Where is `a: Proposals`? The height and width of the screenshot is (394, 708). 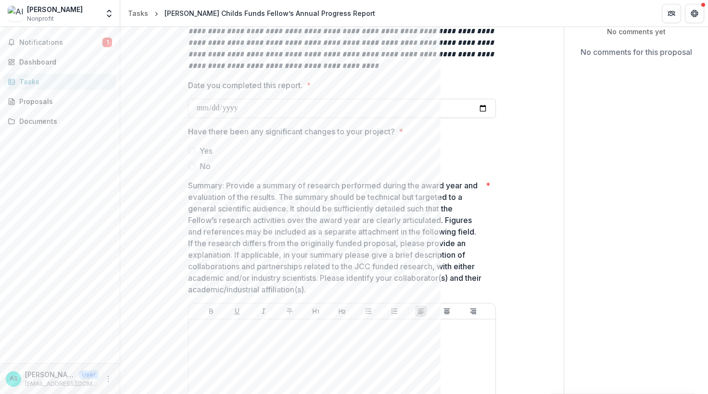 a: Proposals is located at coordinates (60, 101).